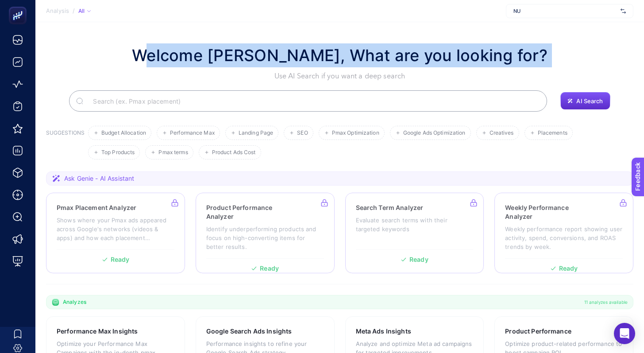 Image resolution: width=644 pixels, height=353 pixels. I want to click on span: Product Ads Cost, so click(233, 152).